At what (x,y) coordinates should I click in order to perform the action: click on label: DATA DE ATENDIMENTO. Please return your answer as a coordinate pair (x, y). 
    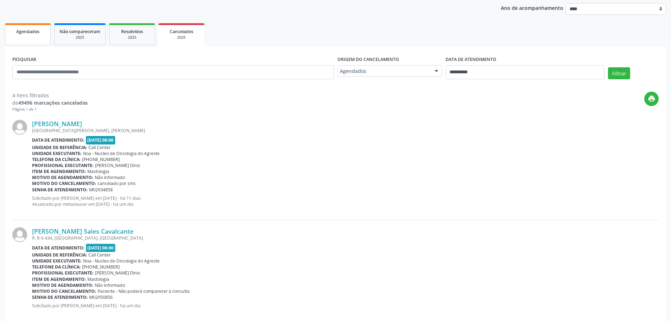
    Looking at the image, I should click on (471, 60).